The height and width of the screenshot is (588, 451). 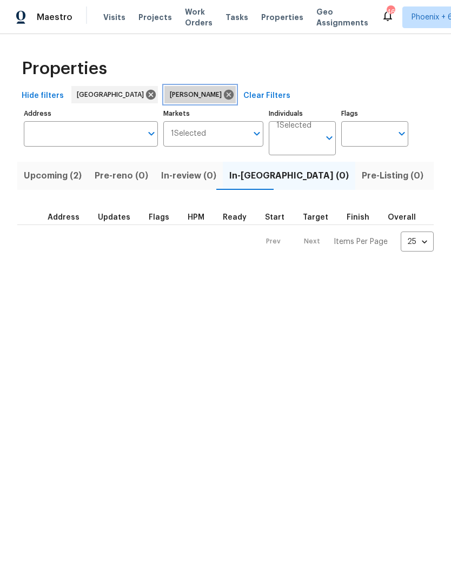 What do you see at coordinates (196, 218) in the screenshot?
I see `span: HPM` at bounding box center [196, 218].